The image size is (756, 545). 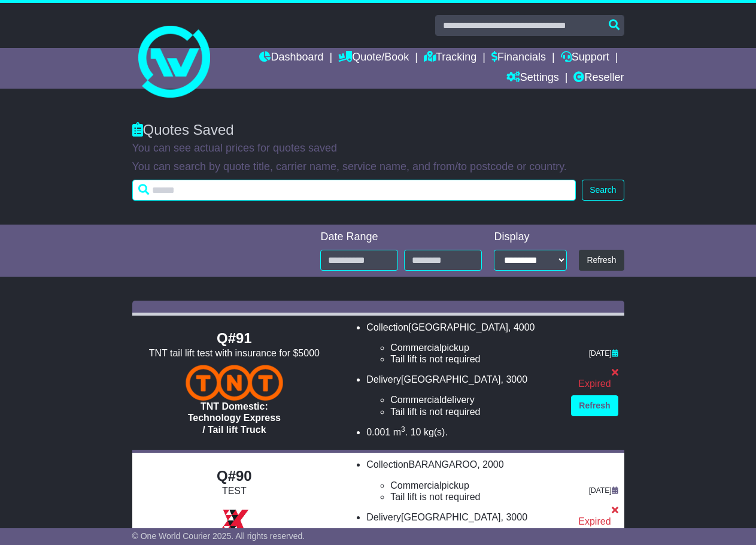 I want to click on li: delivery, so click(x=475, y=399).